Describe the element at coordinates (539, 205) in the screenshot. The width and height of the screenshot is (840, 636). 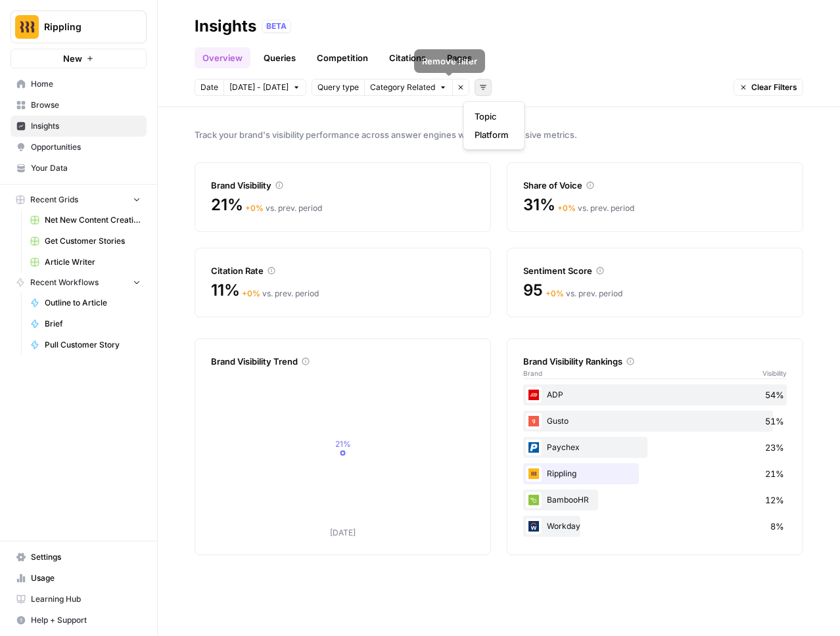
I see `span: 31%` at that location.